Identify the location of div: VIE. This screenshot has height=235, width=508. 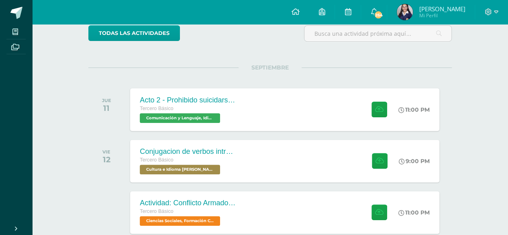
(106, 152).